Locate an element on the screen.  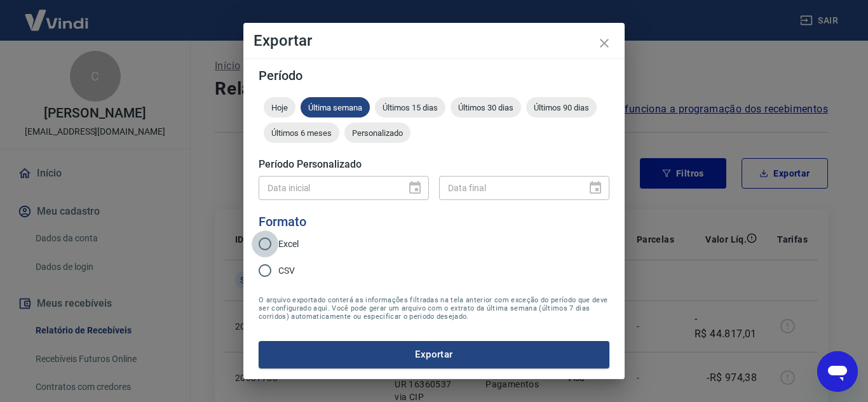
div: Últimos 15 dias is located at coordinates (410, 107).